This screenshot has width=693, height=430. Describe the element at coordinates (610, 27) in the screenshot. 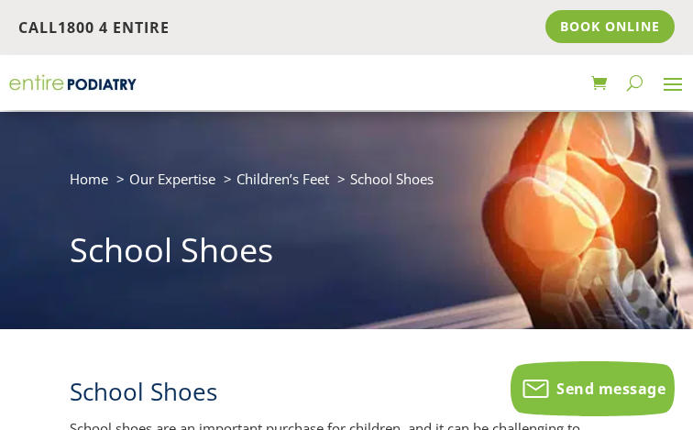

I see `a: Book Online` at that location.